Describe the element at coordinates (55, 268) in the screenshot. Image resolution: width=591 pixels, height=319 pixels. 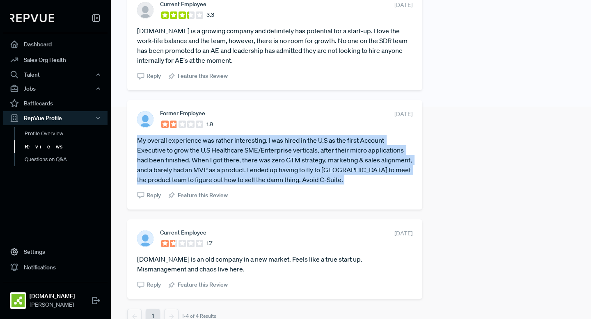
I see `a: Notifications` at that location.